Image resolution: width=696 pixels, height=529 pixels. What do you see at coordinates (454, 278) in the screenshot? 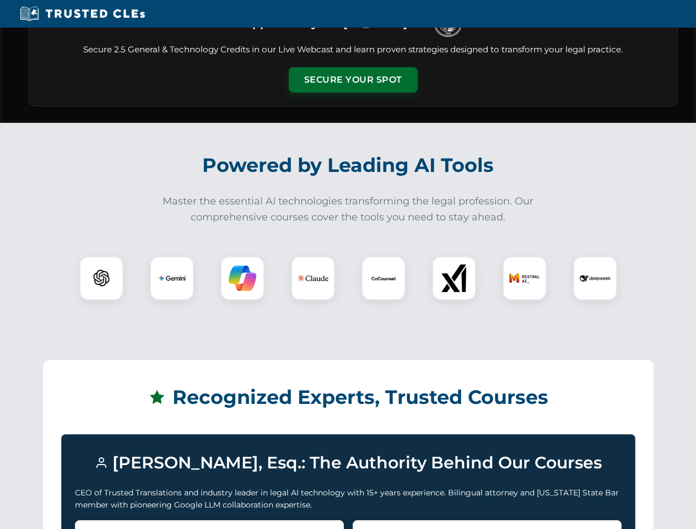
I see `div: xAI` at bounding box center [454, 278].